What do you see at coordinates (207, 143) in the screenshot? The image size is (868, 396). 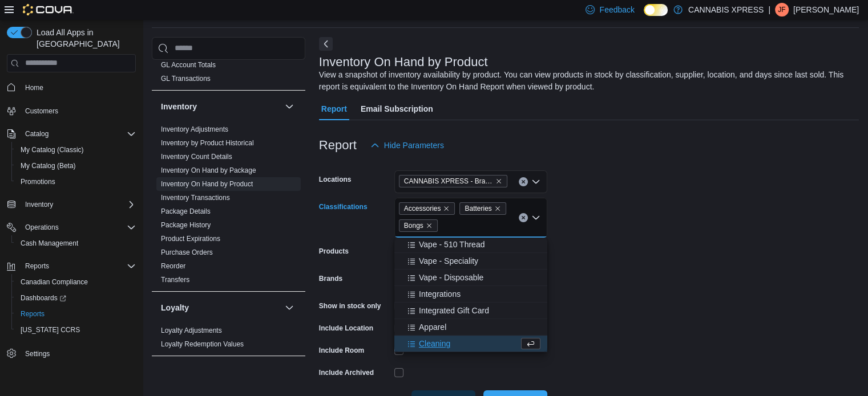 I see `span: Inventory by Product Historical` at bounding box center [207, 143].